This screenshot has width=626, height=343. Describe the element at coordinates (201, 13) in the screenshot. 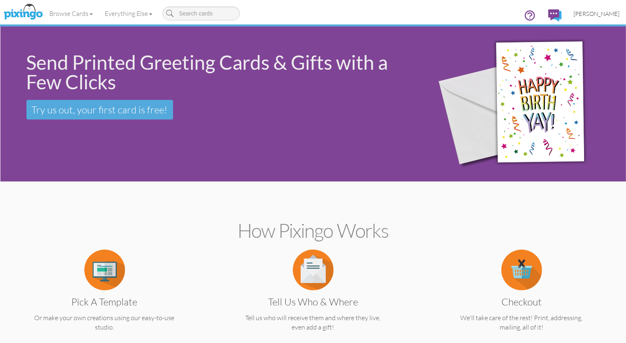

I see `input: Search cards` at that location.